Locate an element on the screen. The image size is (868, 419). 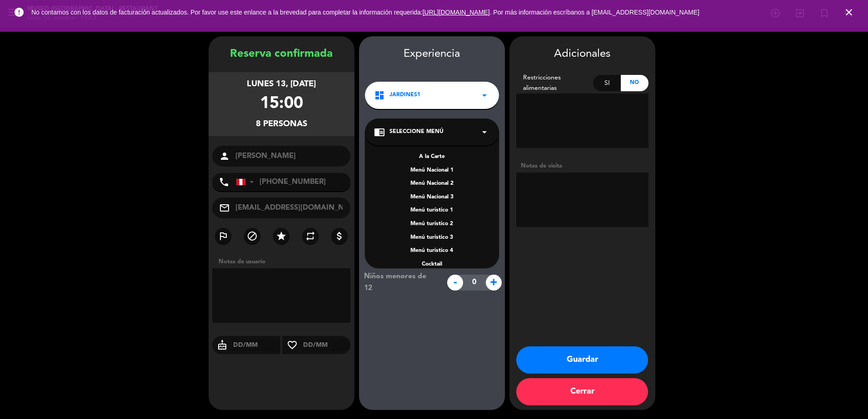
div: Menú turístico 2 is located at coordinates (432, 225).